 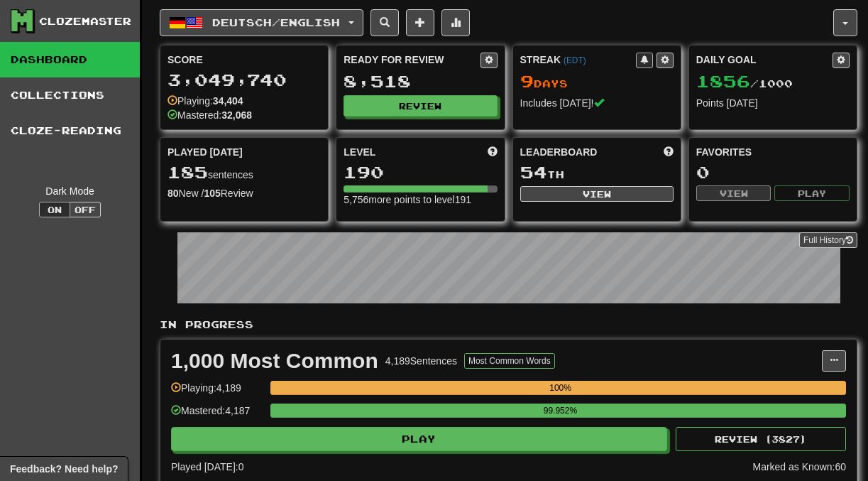 What do you see at coordinates (359, 152) in the screenshot?
I see `span: Level` at bounding box center [359, 152].